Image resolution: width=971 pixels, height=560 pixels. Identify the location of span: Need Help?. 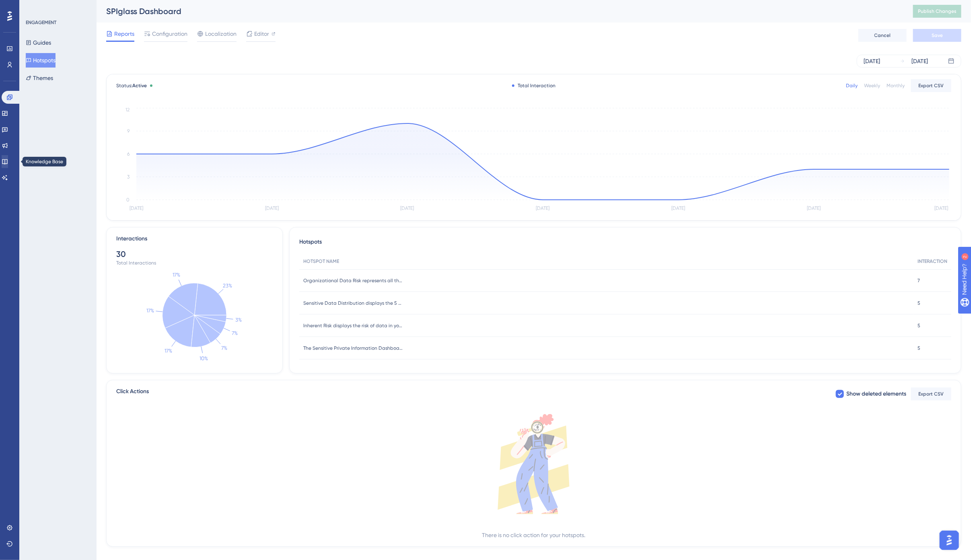
(35, 7).